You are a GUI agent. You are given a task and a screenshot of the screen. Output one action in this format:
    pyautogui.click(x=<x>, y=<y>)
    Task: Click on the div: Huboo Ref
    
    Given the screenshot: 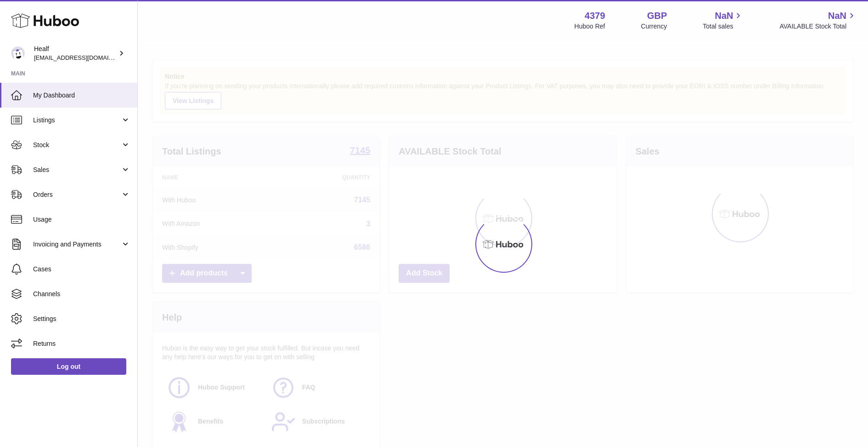 What is the action you would take?
    pyautogui.click(x=590, y=26)
    